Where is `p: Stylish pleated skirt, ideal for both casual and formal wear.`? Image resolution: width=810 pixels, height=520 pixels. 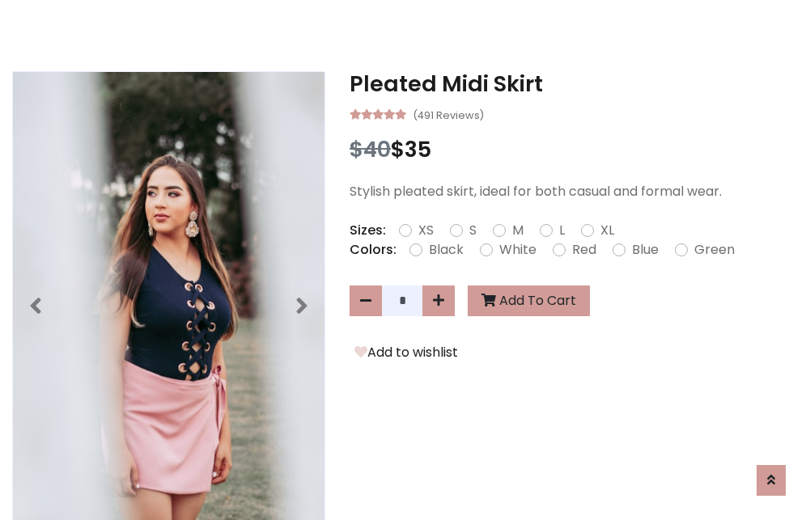
p: Stylish pleated skirt, ideal for both casual and formal wear. is located at coordinates (574, 192).